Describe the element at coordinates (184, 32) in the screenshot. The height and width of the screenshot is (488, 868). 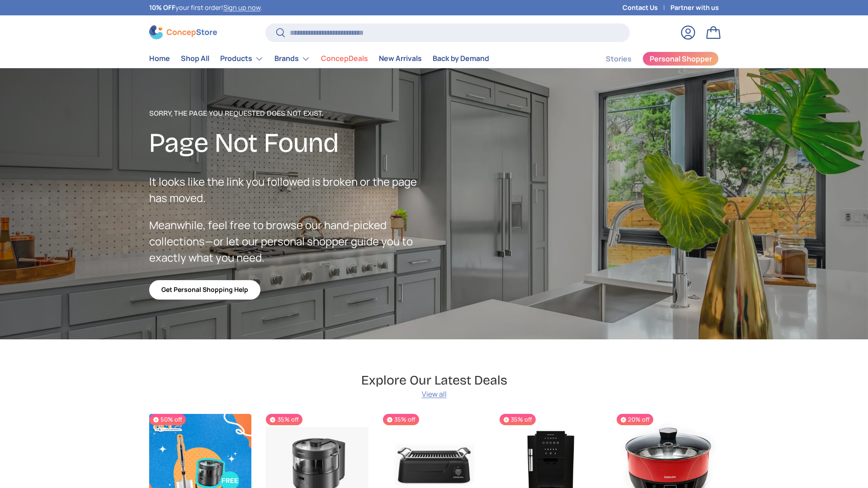
I see `img: ConcepStore` at that location.